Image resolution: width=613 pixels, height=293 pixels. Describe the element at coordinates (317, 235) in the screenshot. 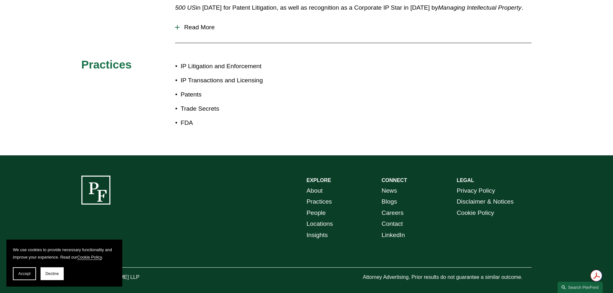

I see `a: Insights` at that location.